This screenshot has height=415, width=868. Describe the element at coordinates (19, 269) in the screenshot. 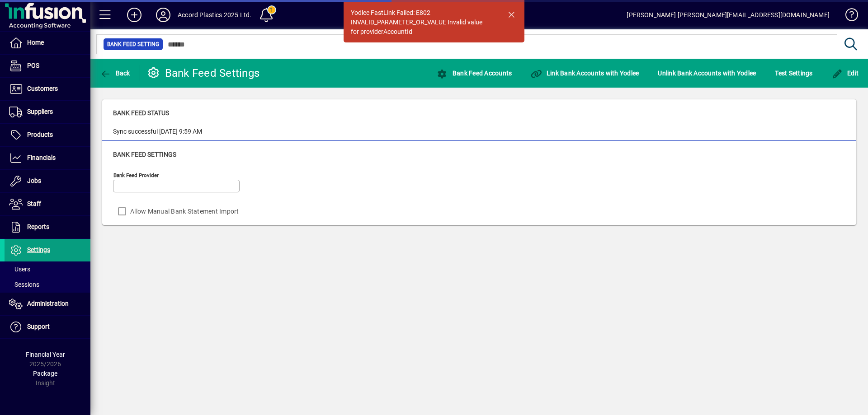

I see `span: Users` at that location.